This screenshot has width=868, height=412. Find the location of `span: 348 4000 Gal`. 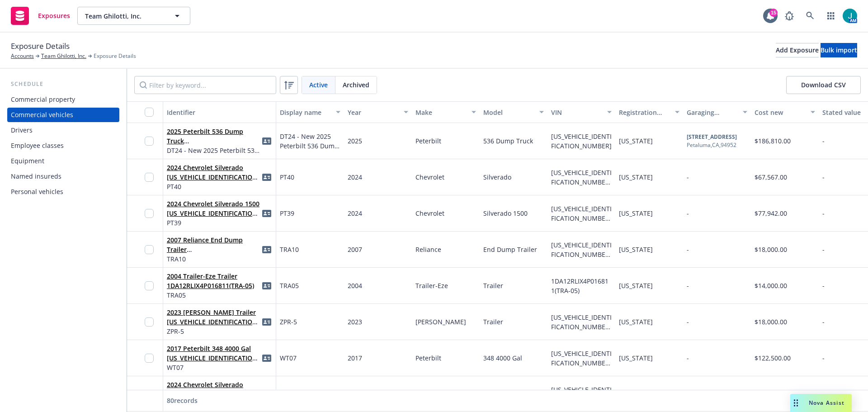

span: 348 4000 Gal is located at coordinates (503, 357).